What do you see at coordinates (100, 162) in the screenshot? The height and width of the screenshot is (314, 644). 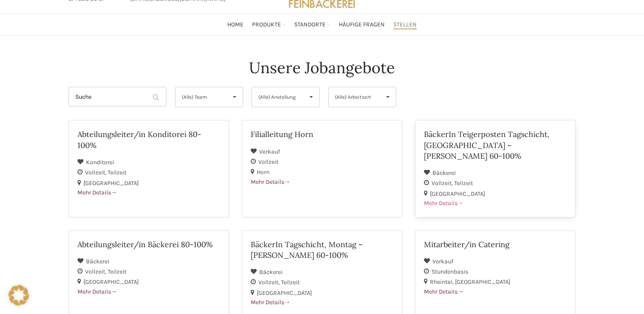 I see `span: Konditorei` at bounding box center [100, 162].